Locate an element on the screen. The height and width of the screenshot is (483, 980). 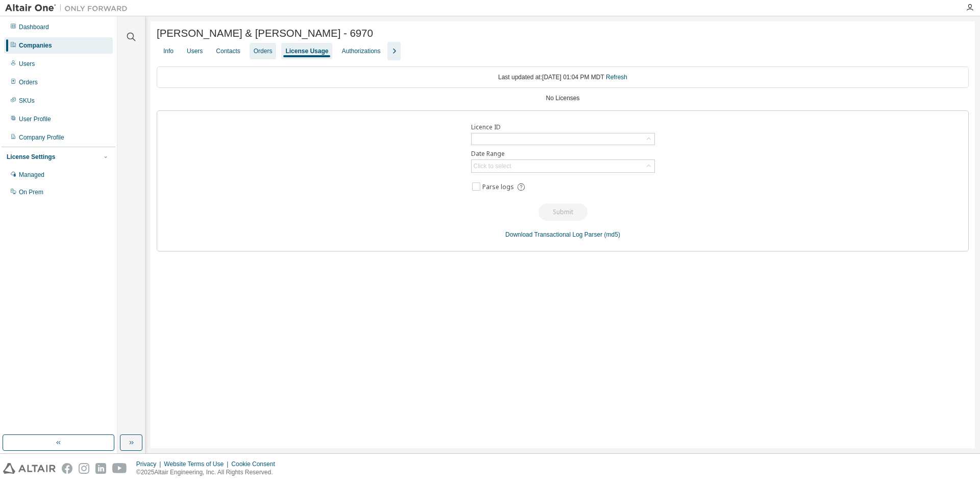
button: Submit is located at coordinates (563, 212).